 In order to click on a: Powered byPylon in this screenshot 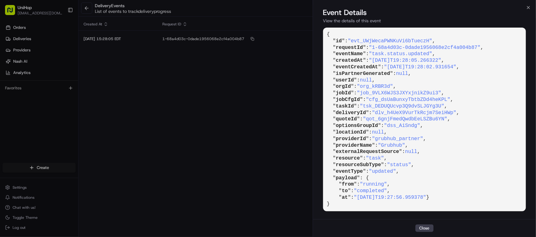, I will do `click(60, 109)`.